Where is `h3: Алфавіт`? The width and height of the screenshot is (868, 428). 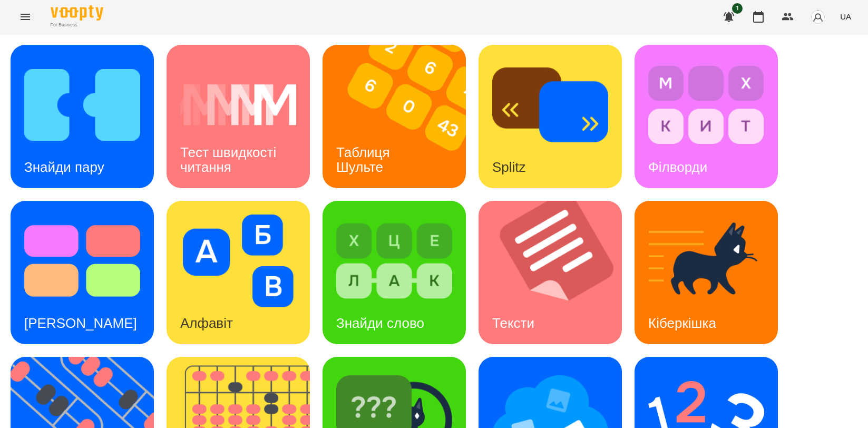
h3: Алфавіт is located at coordinates (207, 323).